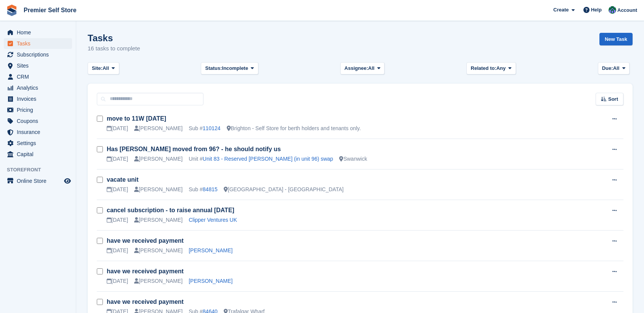  I want to click on span: Subscriptions, so click(40, 54).